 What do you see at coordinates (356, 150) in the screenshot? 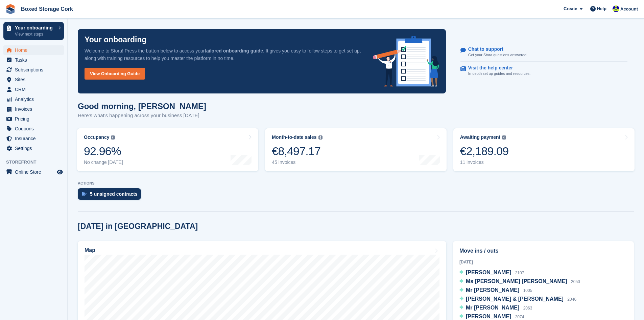
I see `a: Month-to-date sales €8,497.17 45 invoices` at bounding box center [356, 150].